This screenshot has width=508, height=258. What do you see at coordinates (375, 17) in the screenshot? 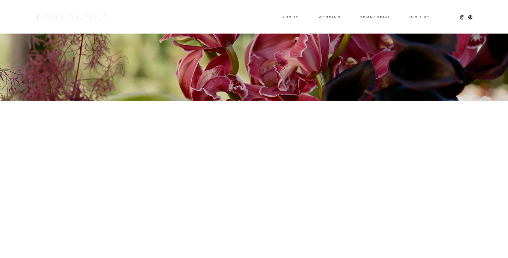
I see `h3: commercial` at bounding box center [375, 17].